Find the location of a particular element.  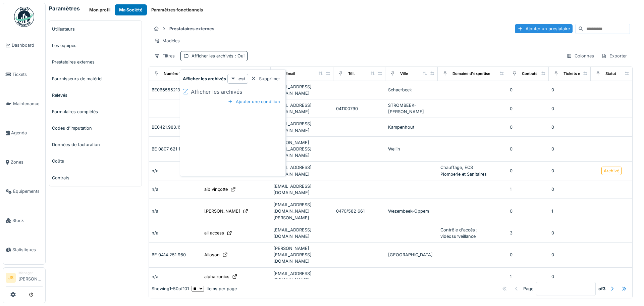

span: Équipements is located at coordinates (28, 191).